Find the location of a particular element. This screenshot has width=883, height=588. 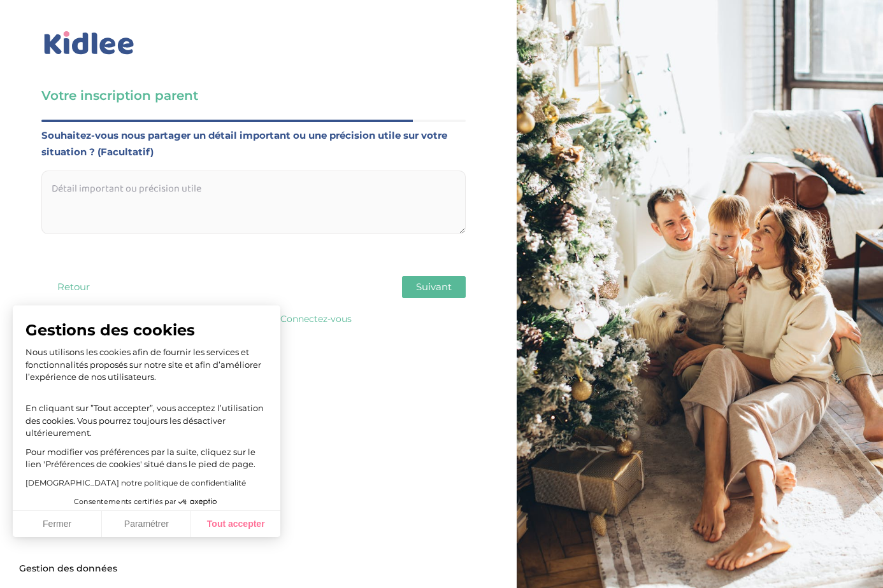

span: Gestions des cookies is located at coordinates (146, 330).